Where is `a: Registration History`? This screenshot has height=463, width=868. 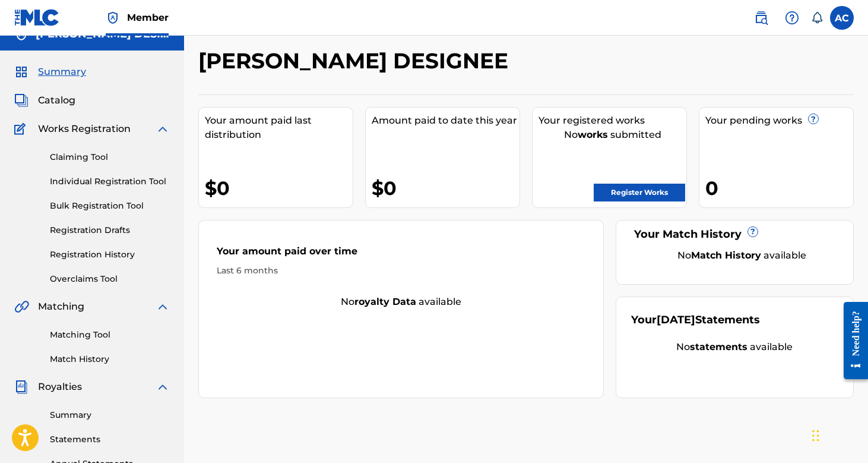
a: Registration History is located at coordinates (110, 254).